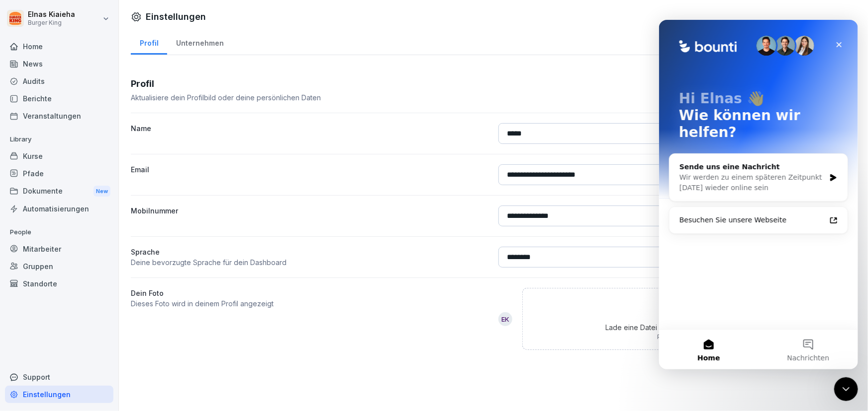 The height and width of the screenshot is (411, 868). What do you see at coordinates (99, 79) in the screenshot?
I see `p: Hi Elnas 👋` at bounding box center [99, 79].